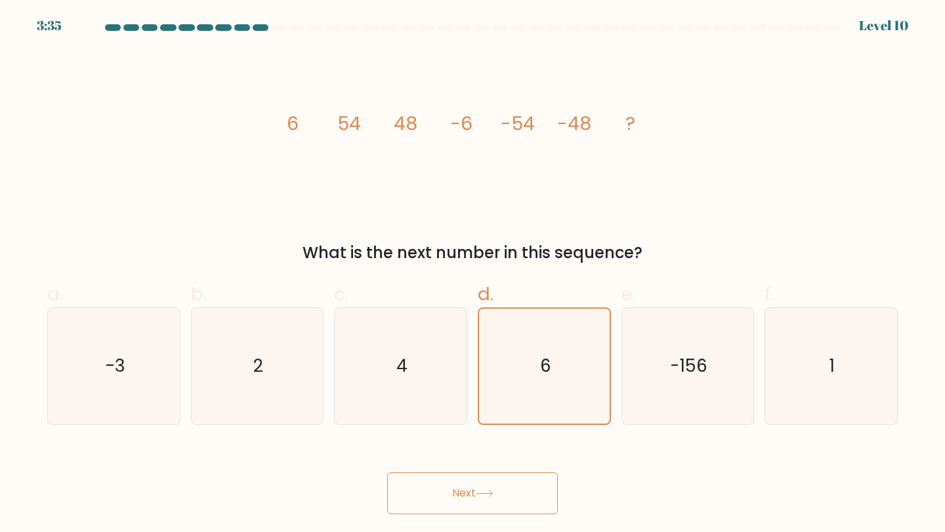 This screenshot has width=945, height=532. Describe the element at coordinates (258, 366) in the screenshot. I see `text: 2` at that location.